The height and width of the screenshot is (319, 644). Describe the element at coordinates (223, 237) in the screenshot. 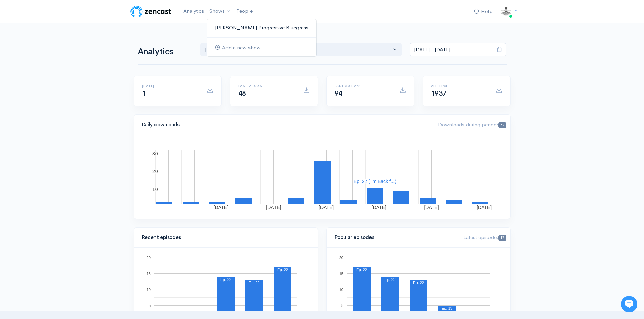

I see `h4: Recent episodes` at that location.